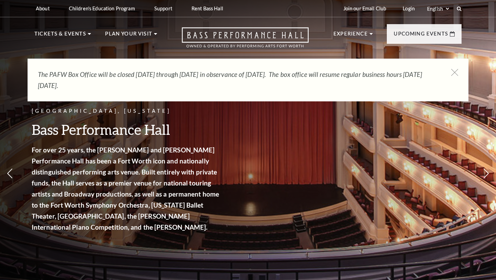  Describe the element at coordinates (163, 8) in the screenshot. I see `p: Support` at that location.